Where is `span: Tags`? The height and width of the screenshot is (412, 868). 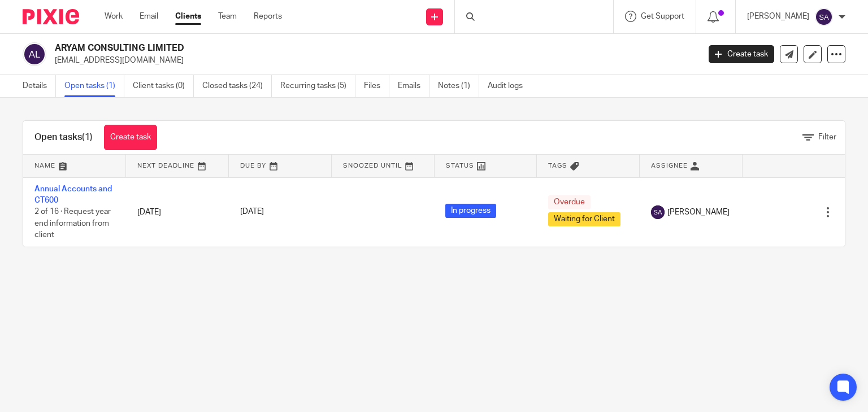 span: Tags is located at coordinates (557, 165).